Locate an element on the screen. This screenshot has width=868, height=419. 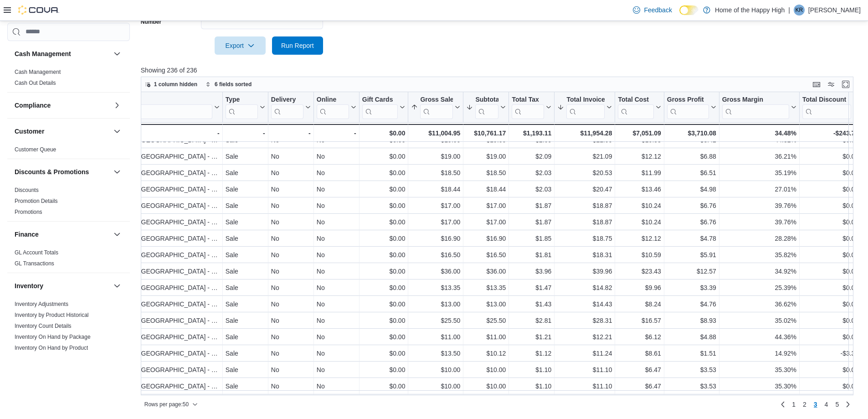
div: $16.57 is located at coordinates (639, 321).